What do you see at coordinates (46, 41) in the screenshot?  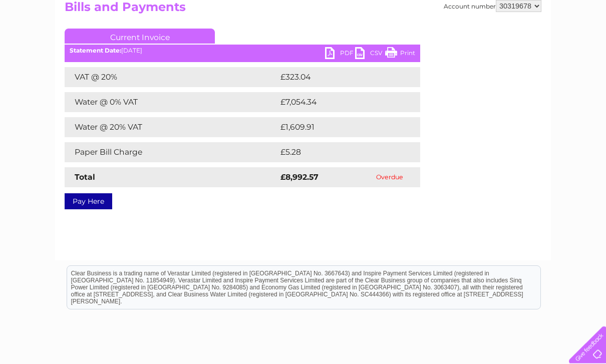 I see `img: logo.png` at bounding box center [46, 41].